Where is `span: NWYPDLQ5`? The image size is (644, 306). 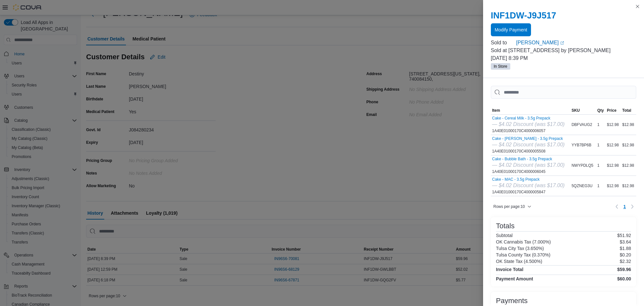 span: NWYPDLQ5 is located at coordinates (582, 165).